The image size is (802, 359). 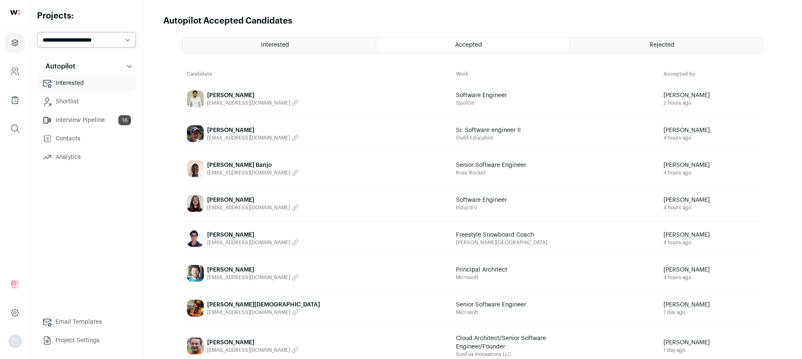 What do you see at coordinates (506, 130) in the screenshot?
I see `span: Sr. Software engineer II` at bounding box center [506, 130].